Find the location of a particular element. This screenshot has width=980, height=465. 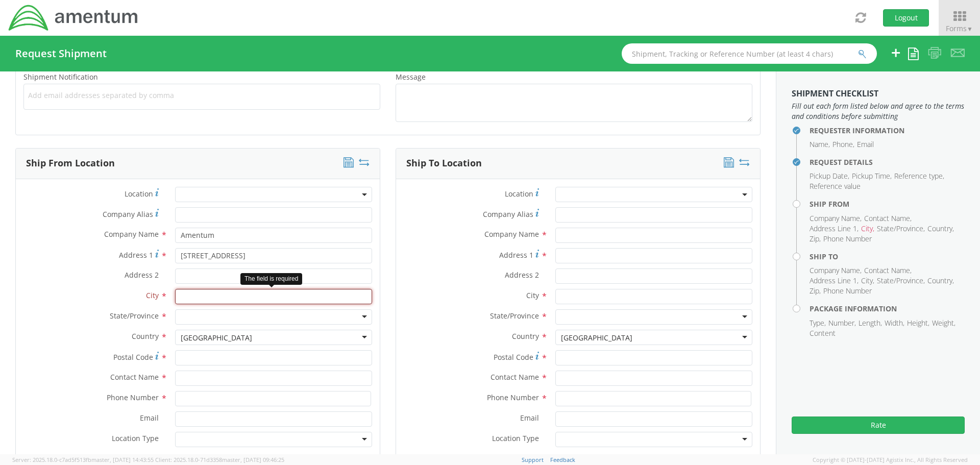

li: Phone is located at coordinates (843, 145).